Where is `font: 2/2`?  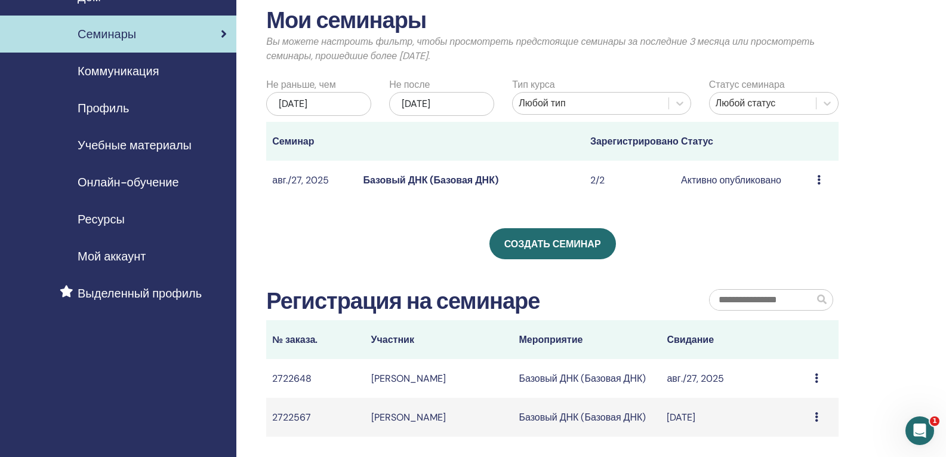 font: 2/2 is located at coordinates (597, 180).